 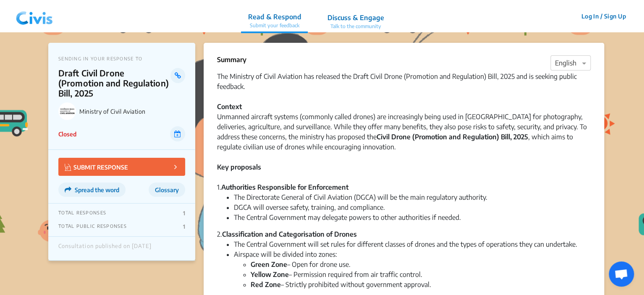 What do you see at coordinates (34, 17) in the screenshot?
I see `img: navlogo.png` at bounding box center [34, 17].